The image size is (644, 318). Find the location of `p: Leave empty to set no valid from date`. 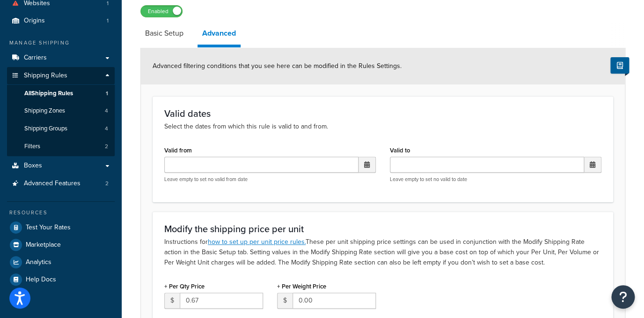

p: Leave empty to set no valid from date is located at coordinates (270, 179).